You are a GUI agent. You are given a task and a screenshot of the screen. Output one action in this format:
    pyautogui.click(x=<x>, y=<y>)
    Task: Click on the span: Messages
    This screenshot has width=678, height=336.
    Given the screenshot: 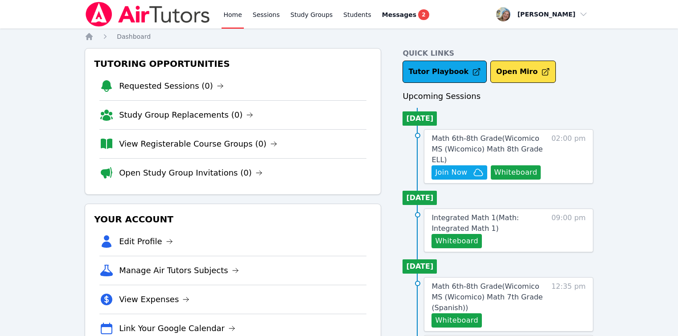 What is the action you would take?
    pyautogui.click(x=399, y=15)
    